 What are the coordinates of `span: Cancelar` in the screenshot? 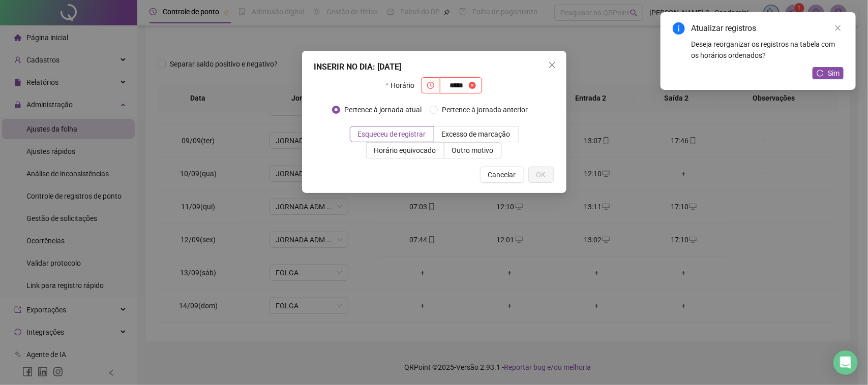 It's located at (502, 175).